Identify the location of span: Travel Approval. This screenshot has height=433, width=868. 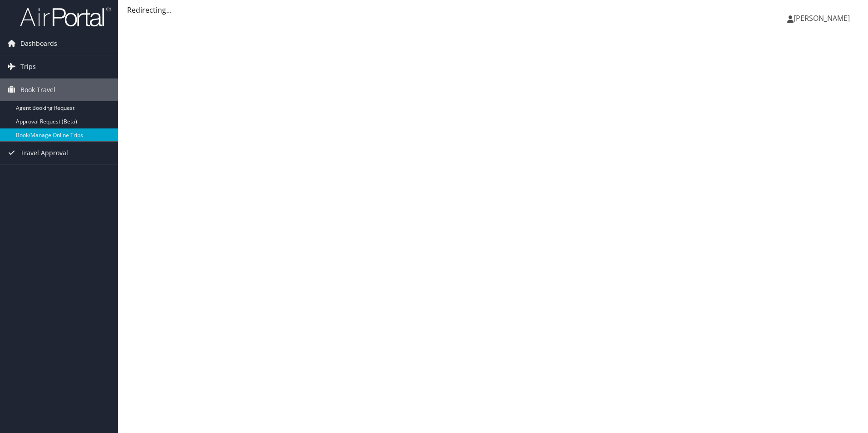
(44, 153).